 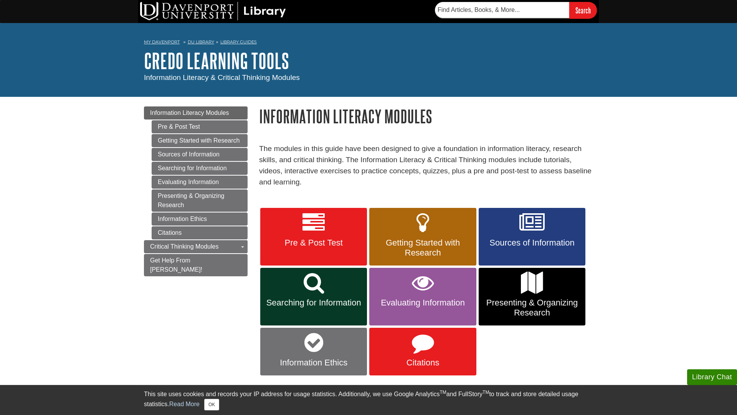 I want to click on a: DU Library, so click(x=201, y=42).